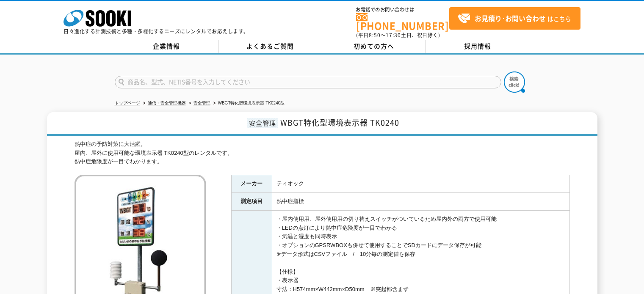 The image size is (644, 294). What do you see at coordinates (374, 46) in the screenshot?
I see `span: 初めての方へ` at bounding box center [374, 46].